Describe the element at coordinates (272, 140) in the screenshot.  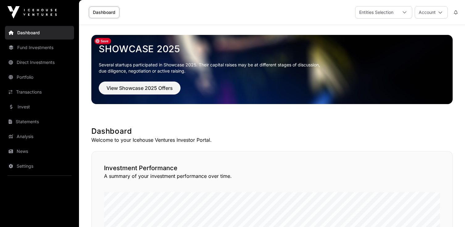
I see `p: Welcome to your Icehouse Ventures Investor Portal.` at that location.